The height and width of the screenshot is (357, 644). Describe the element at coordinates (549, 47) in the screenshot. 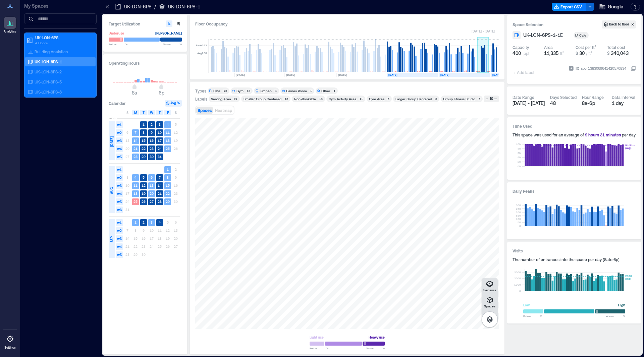

I see `div: Area` at that location.